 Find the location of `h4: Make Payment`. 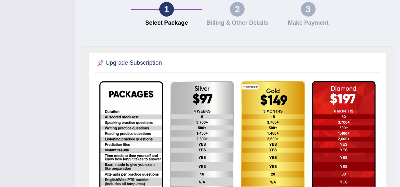

h4: Make Payment is located at coordinates (308, 23).